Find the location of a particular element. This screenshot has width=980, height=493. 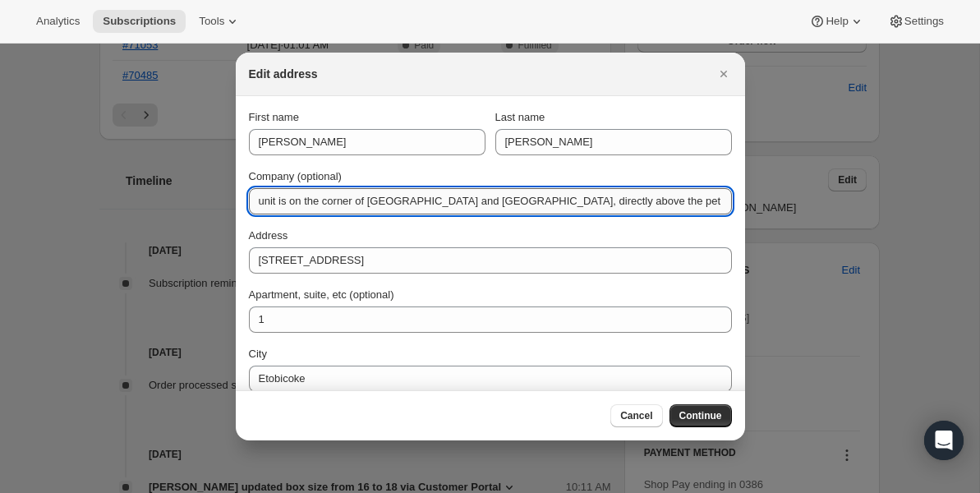

span: Subscriptions is located at coordinates (139, 21).